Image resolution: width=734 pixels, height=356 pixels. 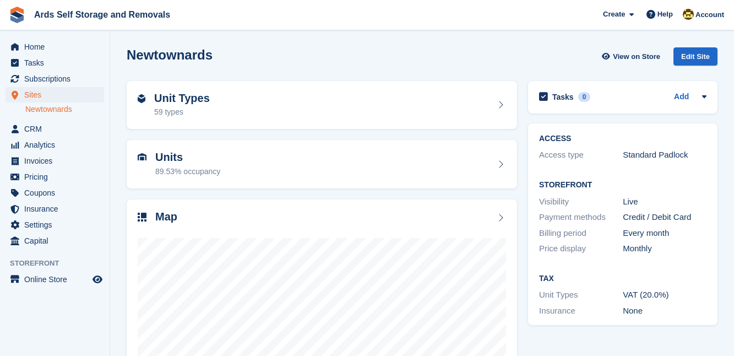 I want to click on span: Sites, so click(x=57, y=95).